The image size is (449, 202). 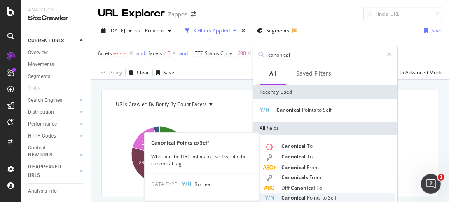 I want to click on span: Canonicals, so click(x=295, y=177).